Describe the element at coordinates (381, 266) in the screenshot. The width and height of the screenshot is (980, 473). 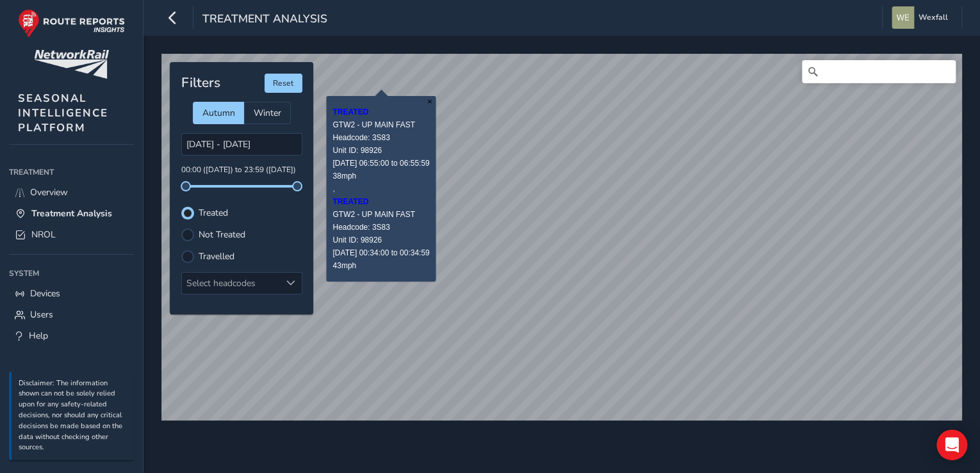
I see `div: 43mph` at that location.